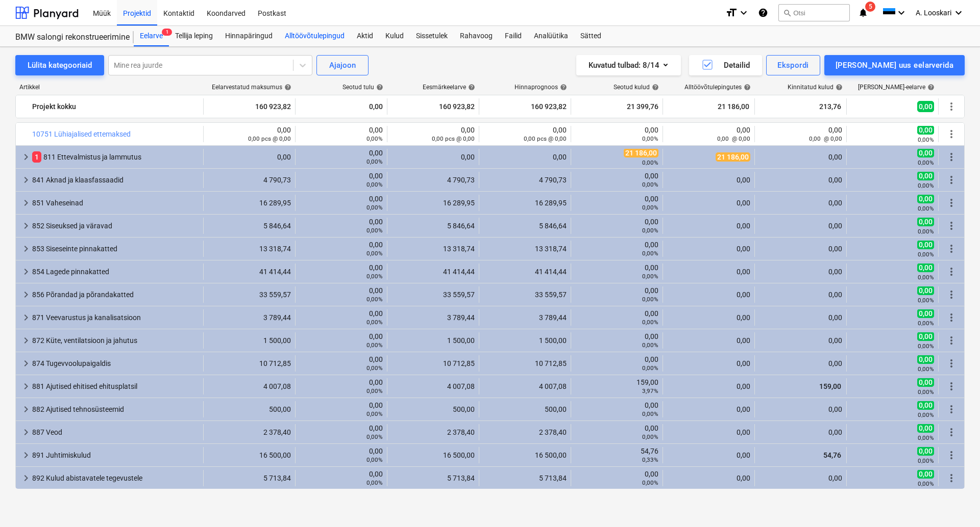  What do you see at coordinates (525, 295) in the screenshot?
I see `div: 33 559,57` at bounding box center [525, 295].